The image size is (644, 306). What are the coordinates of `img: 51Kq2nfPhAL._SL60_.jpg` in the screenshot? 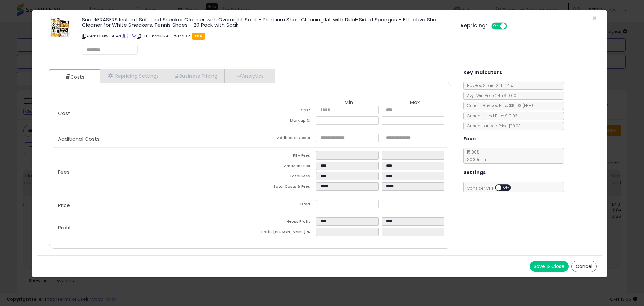 It's located at (60, 27).